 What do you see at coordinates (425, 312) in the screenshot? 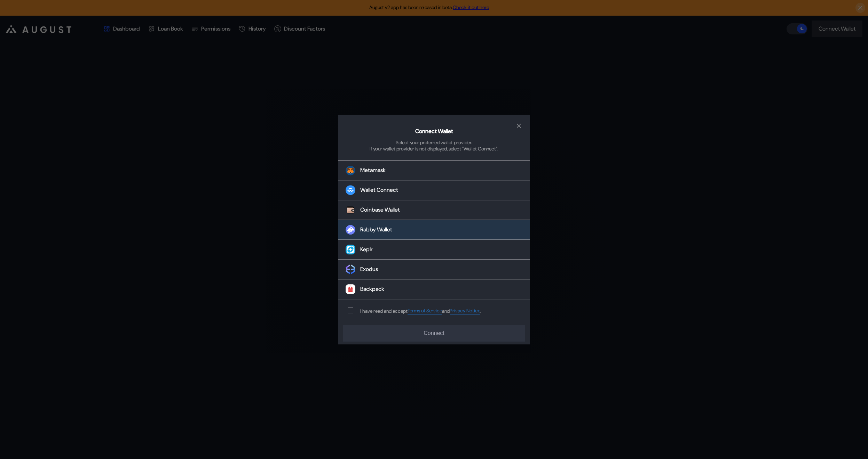
I see `a: Terms of Service` at bounding box center [425, 312].